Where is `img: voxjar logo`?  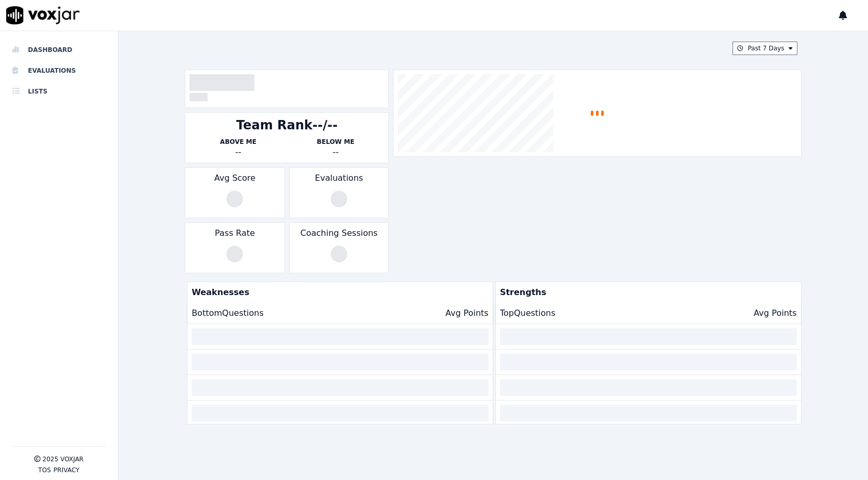
img: voxjar logo is located at coordinates (43, 15).